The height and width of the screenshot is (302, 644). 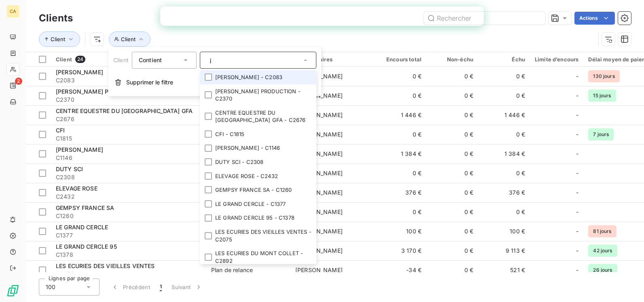 I want to click on li: LE GRAND CERCLE - C1377, so click(x=258, y=204).